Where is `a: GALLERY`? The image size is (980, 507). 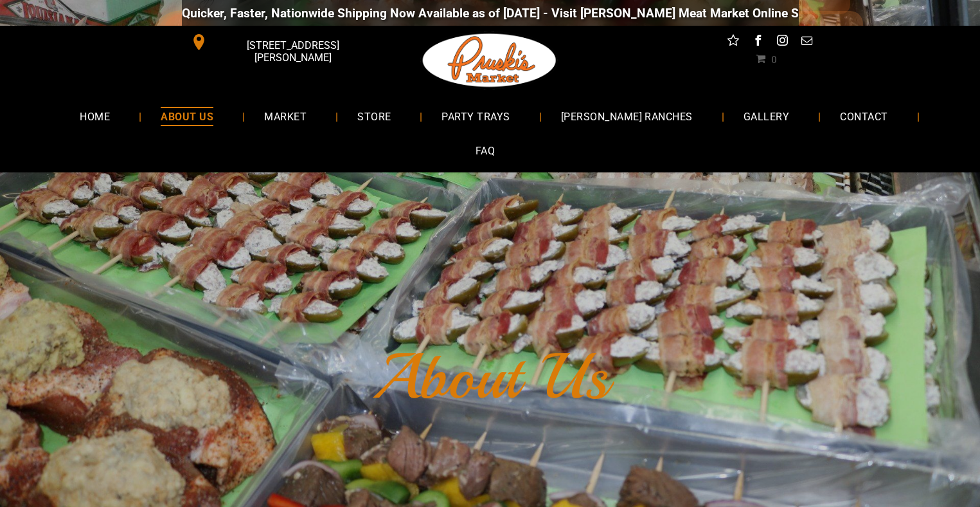 a: GALLERY is located at coordinates (766, 116).